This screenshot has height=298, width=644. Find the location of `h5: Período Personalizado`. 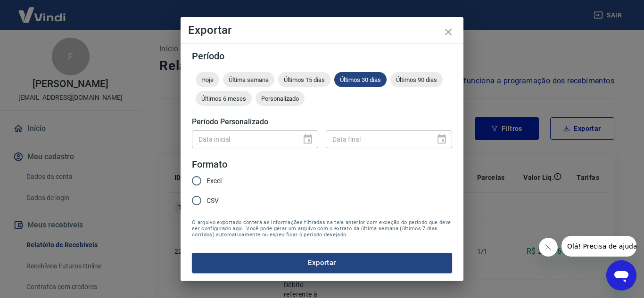

h5: Período Personalizado is located at coordinates (322, 122).